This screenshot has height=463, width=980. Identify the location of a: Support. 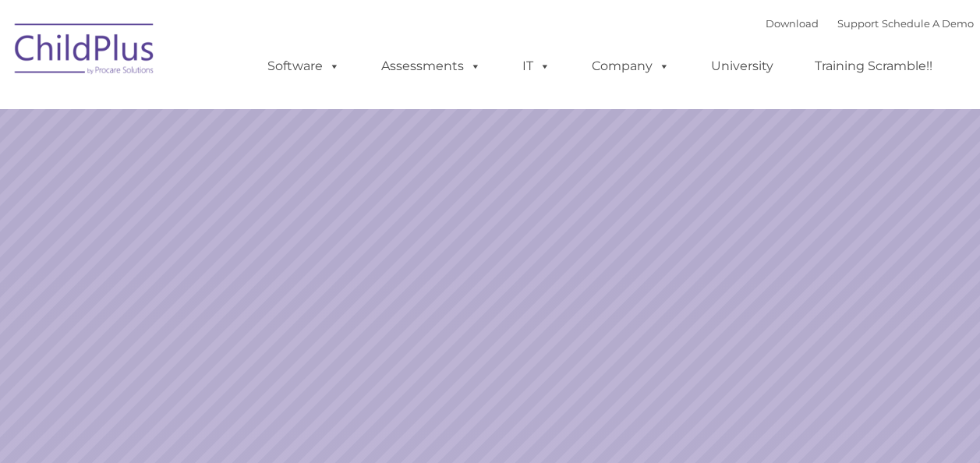
(858, 23).